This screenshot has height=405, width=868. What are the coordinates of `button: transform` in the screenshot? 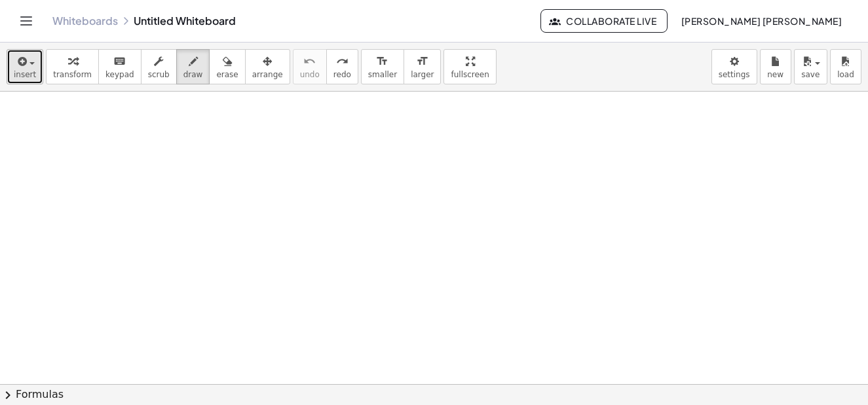 It's located at (72, 67).